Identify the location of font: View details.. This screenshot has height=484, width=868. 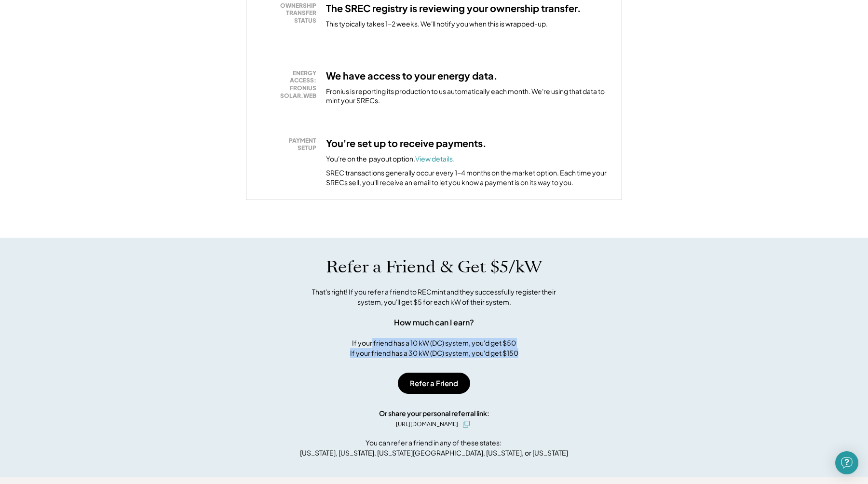
(434, 159).